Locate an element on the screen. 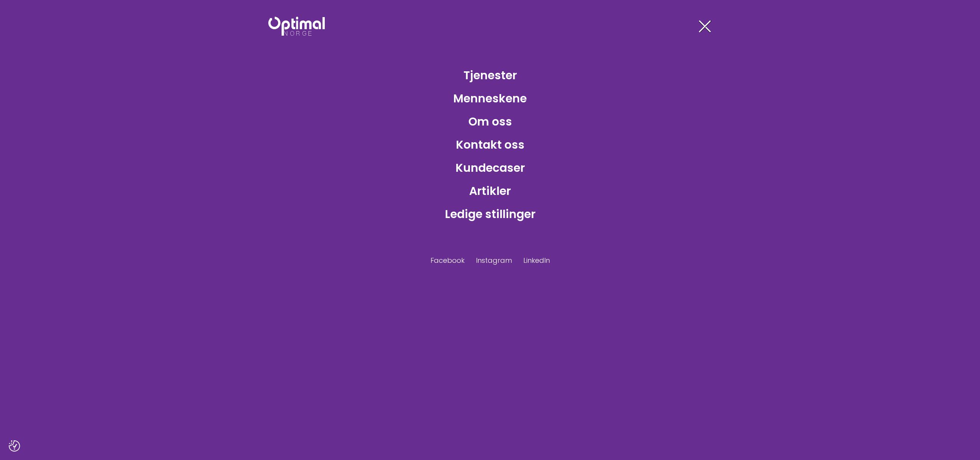  a: Instagram is located at coordinates (494, 260).